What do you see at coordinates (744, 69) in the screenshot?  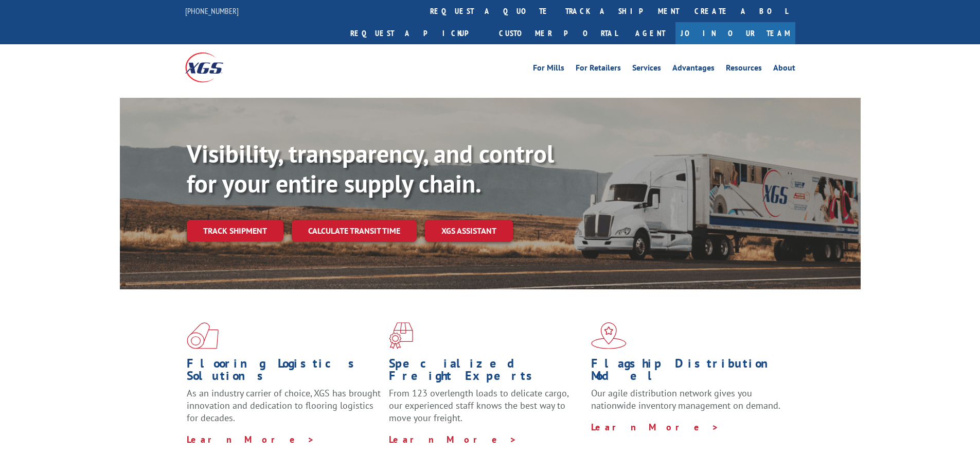 I see `a: Resources` at bounding box center [744, 69].